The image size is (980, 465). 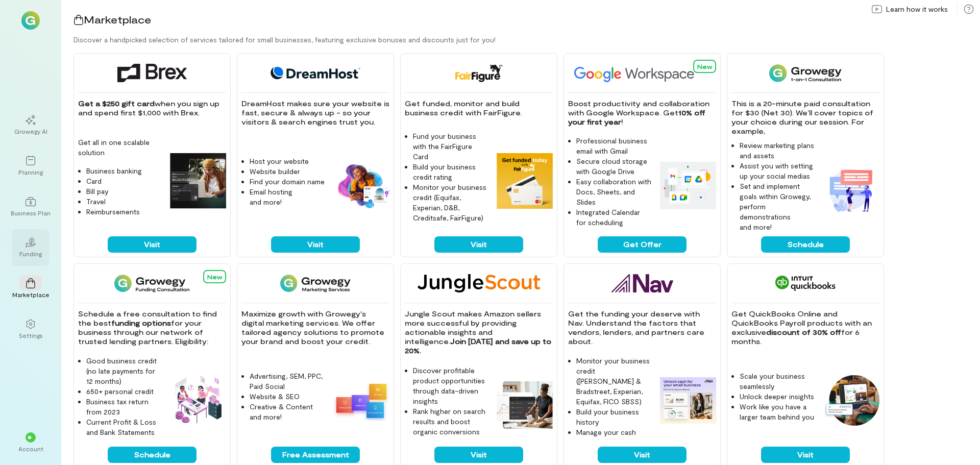 I want to click on p: DreamHost makes sure your website is fast, secure & always up - so your visitors & search engines..., so click(x=316, y=112).